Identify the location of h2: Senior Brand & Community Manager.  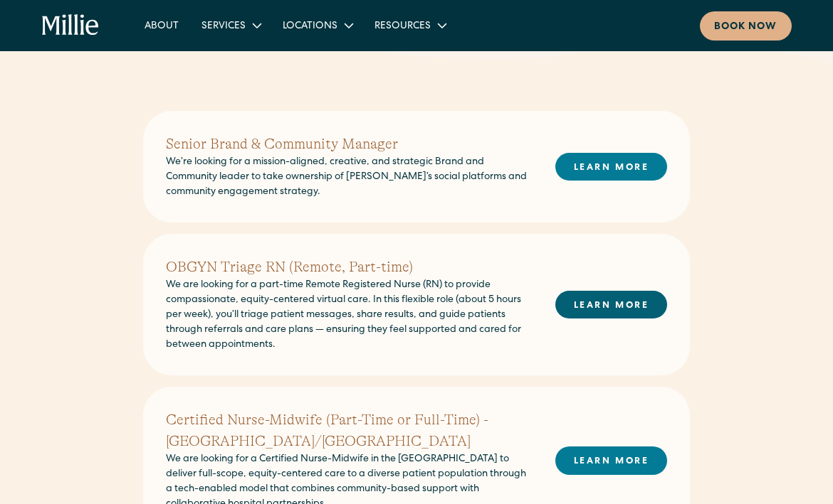
(349, 144).